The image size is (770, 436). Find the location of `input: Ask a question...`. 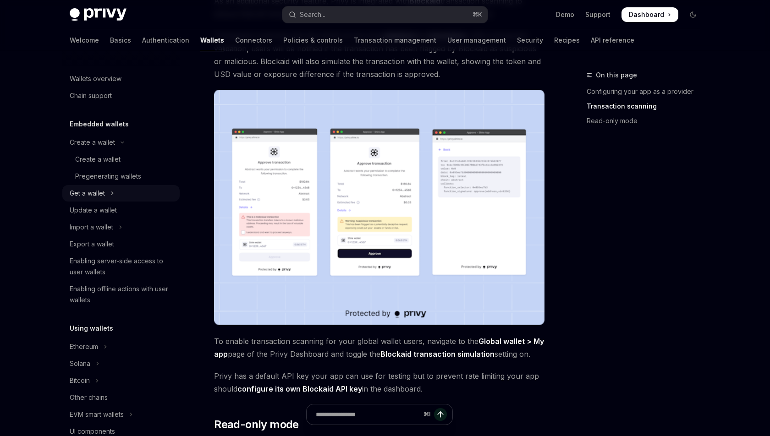

input: Ask a question... is located at coordinates (368, 415).